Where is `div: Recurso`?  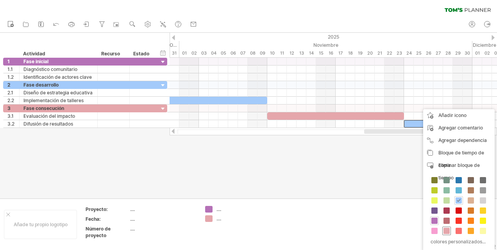
div: Recurso is located at coordinates (113, 54).